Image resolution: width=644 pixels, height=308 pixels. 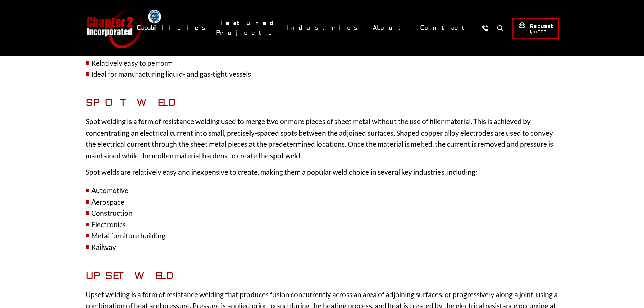 I want to click on span: Electronics, so click(x=109, y=224).